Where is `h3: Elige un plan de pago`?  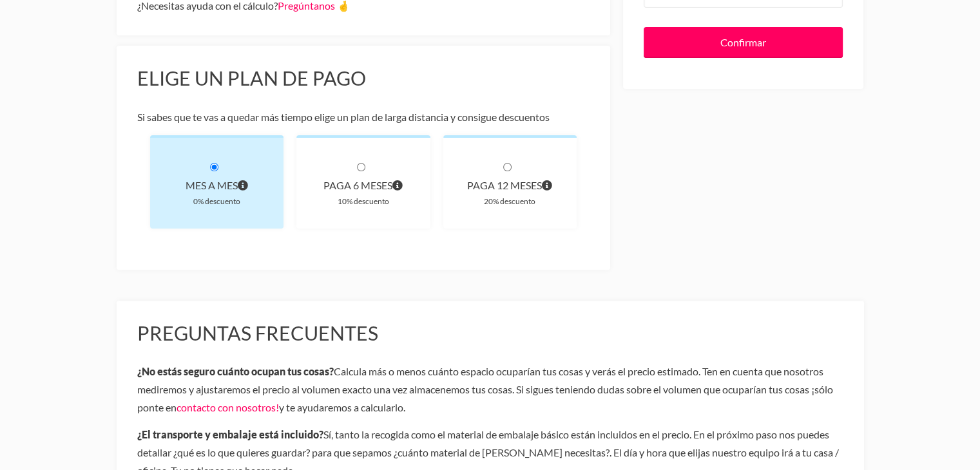 h3: Elige un plan de pago is located at coordinates (363, 78).